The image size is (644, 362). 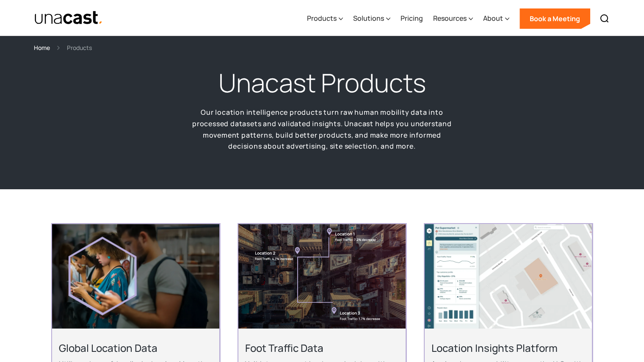 What do you see at coordinates (322, 276) in the screenshot?
I see `img: An aerial view of a city block with foot traffic data and location data information` at bounding box center [322, 276].